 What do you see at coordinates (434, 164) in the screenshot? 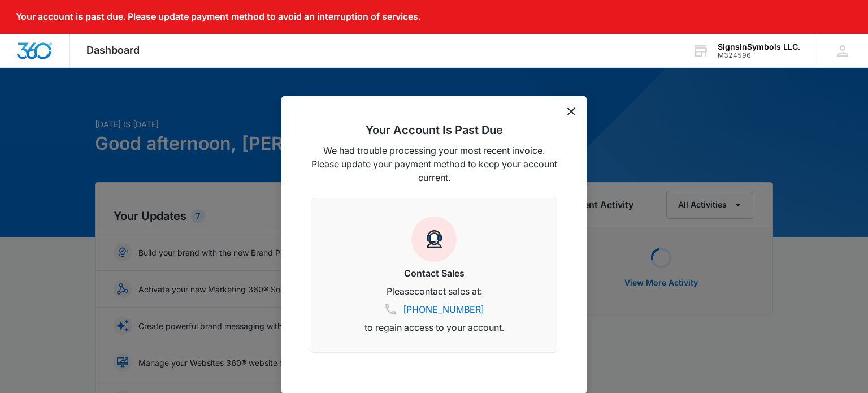
I see `p: We had trouble processing your most recent invoice. Please update your payment method to keep you...` at bounding box center [434, 164].